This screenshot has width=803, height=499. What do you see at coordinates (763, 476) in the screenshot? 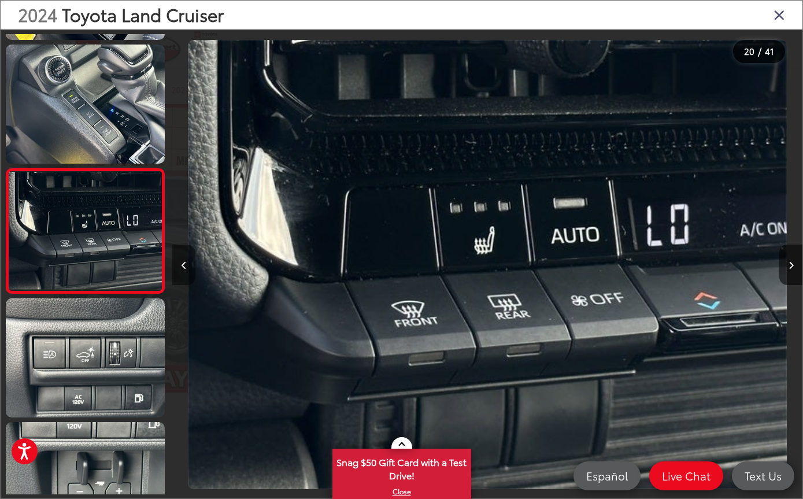
I see `a: Text Us` at bounding box center [763, 476].